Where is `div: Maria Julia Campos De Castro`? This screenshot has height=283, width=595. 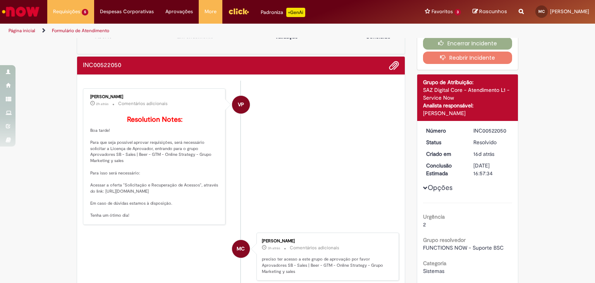 div: Maria Julia Campos De Castro is located at coordinates (241, 249).